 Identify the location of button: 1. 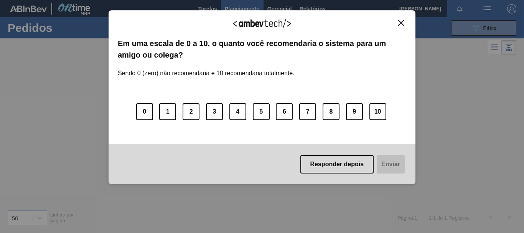
(168, 112).